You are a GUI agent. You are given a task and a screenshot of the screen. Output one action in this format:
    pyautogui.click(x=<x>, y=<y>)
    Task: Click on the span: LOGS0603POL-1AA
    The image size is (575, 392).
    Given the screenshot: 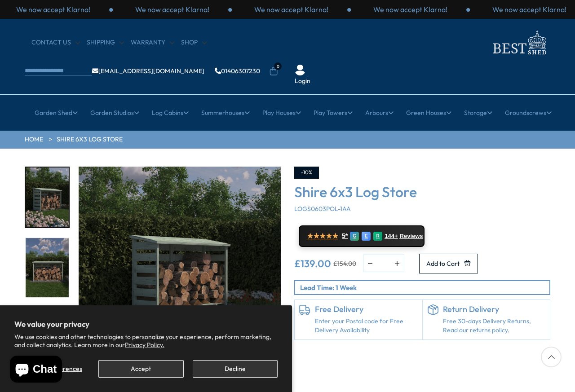 What is the action you would take?
    pyautogui.click(x=322, y=209)
    